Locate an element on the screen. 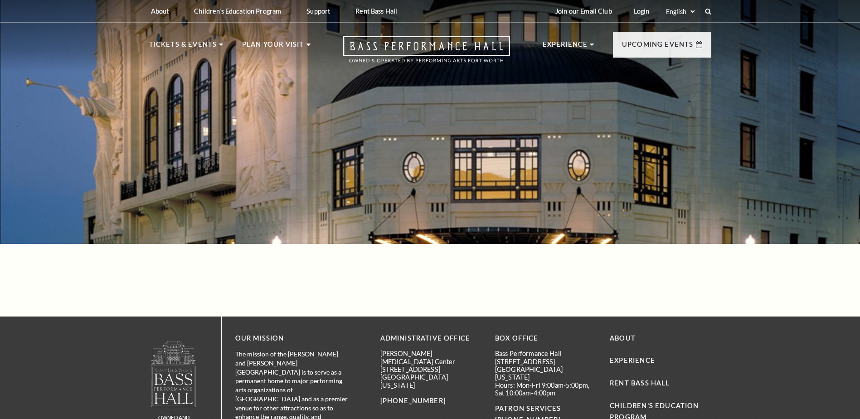 Image resolution: width=860 pixels, height=419 pixels. p: Bass Performance Hall is located at coordinates (545, 353).